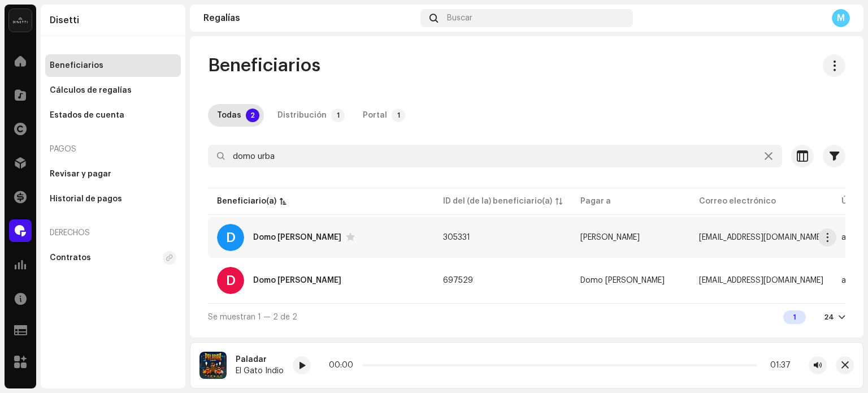  What do you see at coordinates (91, 91) in the screenshot?
I see `div: Cálculos de regalías` at bounding box center [91, 91].